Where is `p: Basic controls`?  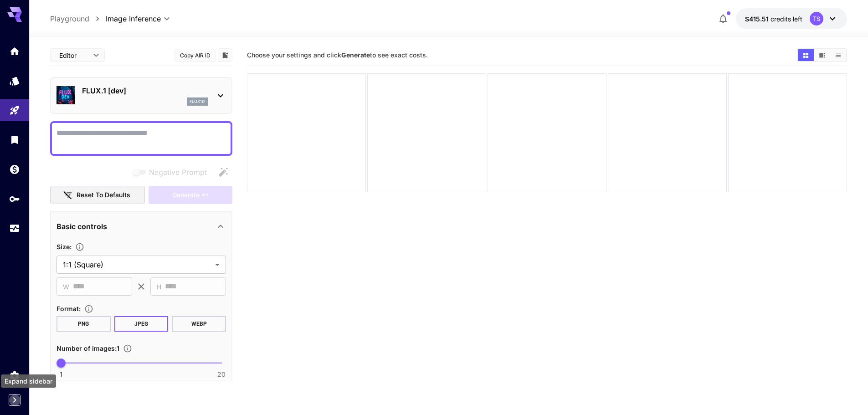 p: Basic controls is located at coordinates (82, 226).